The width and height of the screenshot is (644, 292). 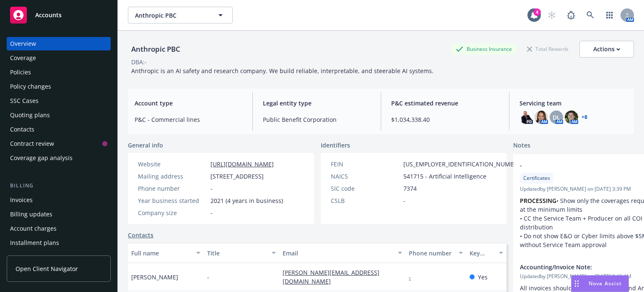 I want to click on div: Title, so click(x=237, y=253).